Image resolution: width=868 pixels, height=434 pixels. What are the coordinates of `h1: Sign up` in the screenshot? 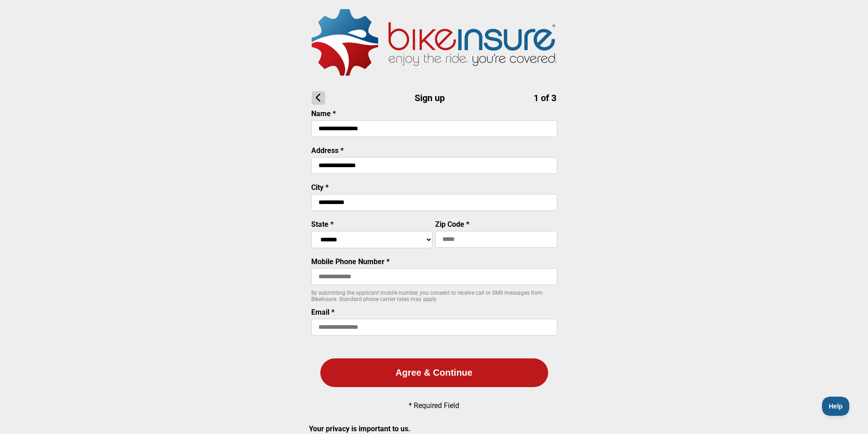 It's located at (434, 98).